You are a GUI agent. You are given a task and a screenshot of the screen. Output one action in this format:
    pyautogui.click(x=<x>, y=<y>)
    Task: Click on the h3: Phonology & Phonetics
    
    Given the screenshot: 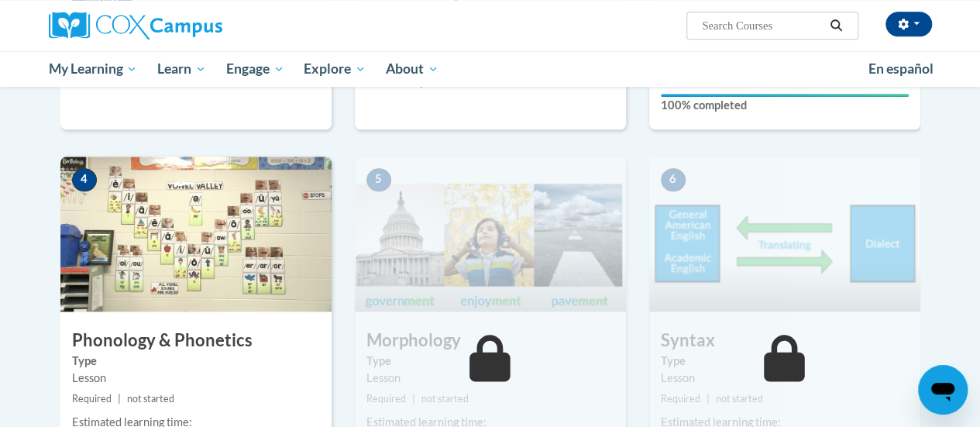 What is the action you would take?
    pyautogui.click(x=196, y=340)
    